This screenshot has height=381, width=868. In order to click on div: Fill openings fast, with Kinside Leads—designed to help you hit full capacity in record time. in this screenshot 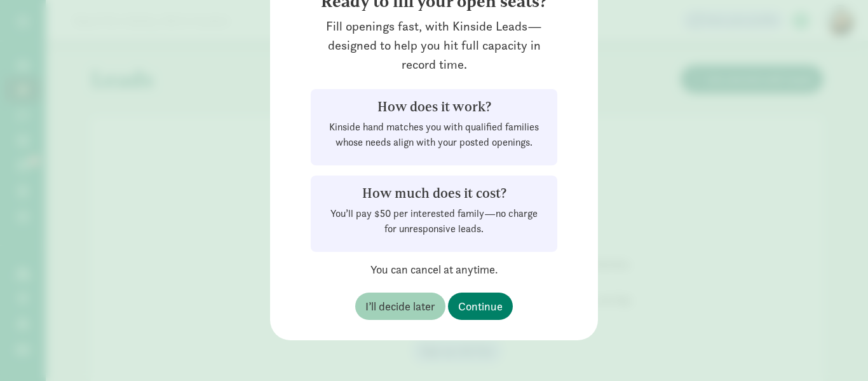, I will do `click(434, 45)`.